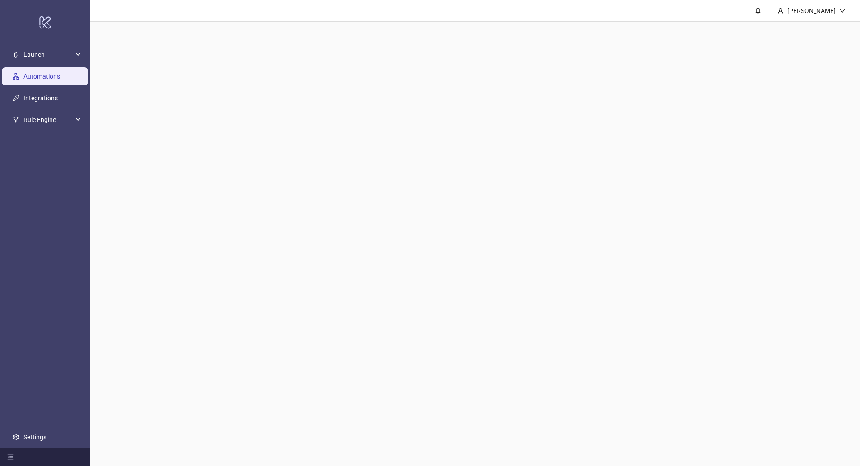 This screenshot has width=860, height=466. Describe the element at coordinates (42, 76) in the screenshot. I see `a: Automations` at that location.